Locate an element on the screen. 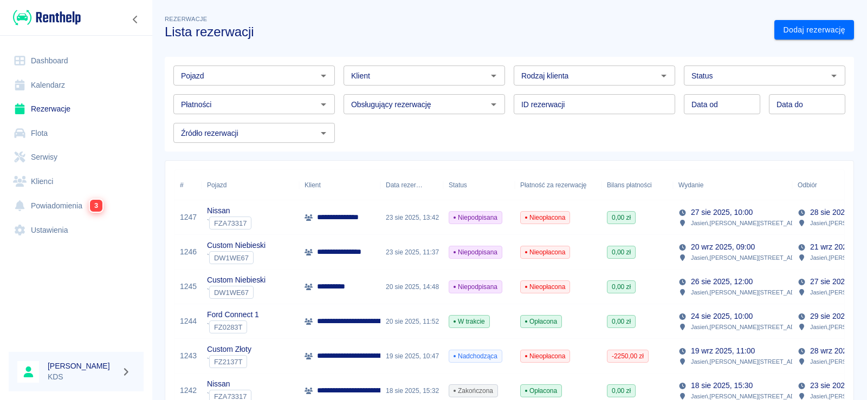 This screenshot has width=867, height=400. a: 1247 is located at coordinates (188, 217).